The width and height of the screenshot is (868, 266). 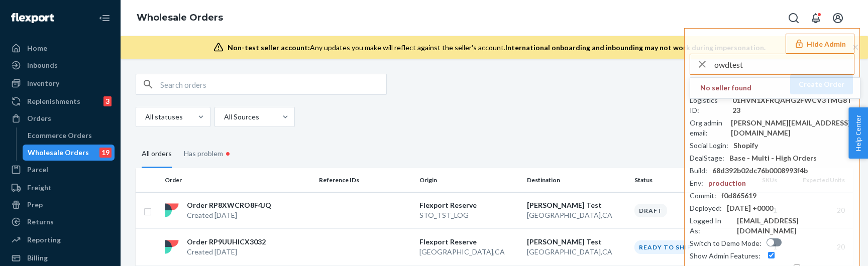 I want to click on div: 3, so click(x=107, y=101).